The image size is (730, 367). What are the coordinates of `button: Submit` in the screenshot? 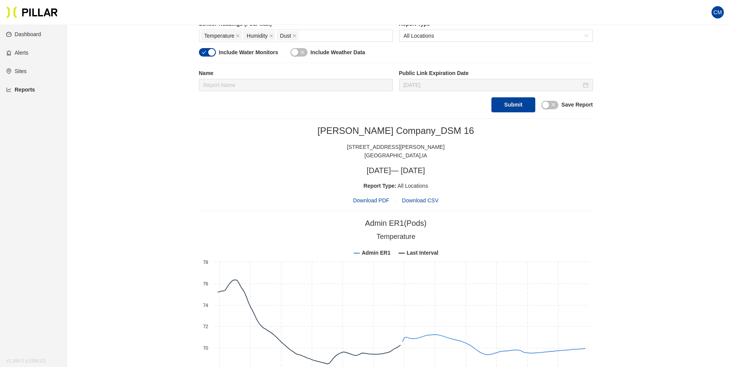 It's located at (513, 105).